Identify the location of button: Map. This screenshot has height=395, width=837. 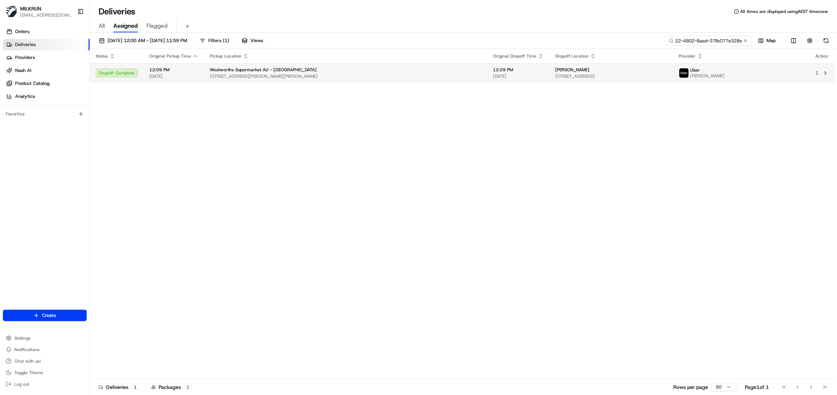
(767, 41).